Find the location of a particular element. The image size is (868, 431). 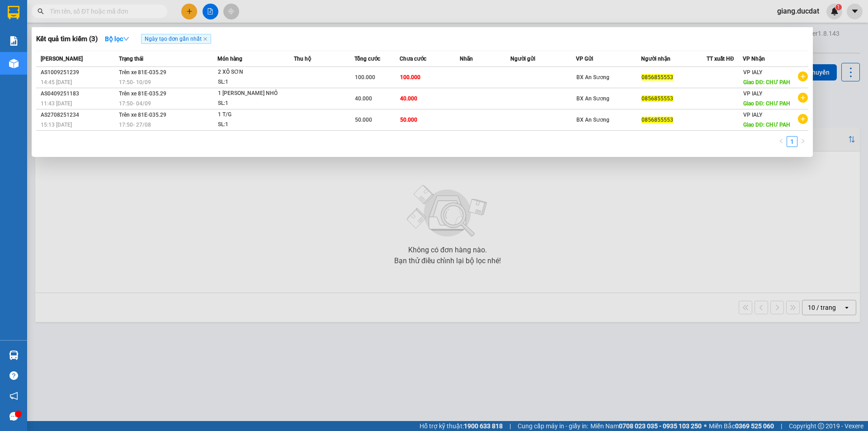

span: Thu hộ is located at coordinates (303, 59).